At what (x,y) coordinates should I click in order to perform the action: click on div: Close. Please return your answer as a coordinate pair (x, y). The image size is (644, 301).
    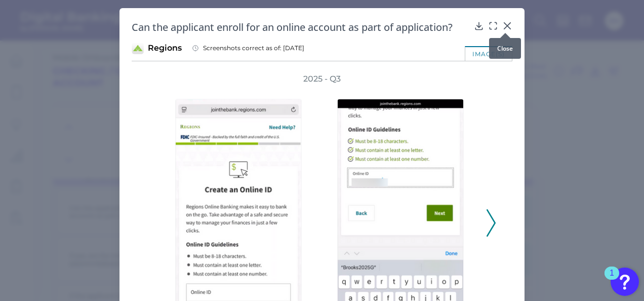
    Looking at the image, I should click on (504, 48).